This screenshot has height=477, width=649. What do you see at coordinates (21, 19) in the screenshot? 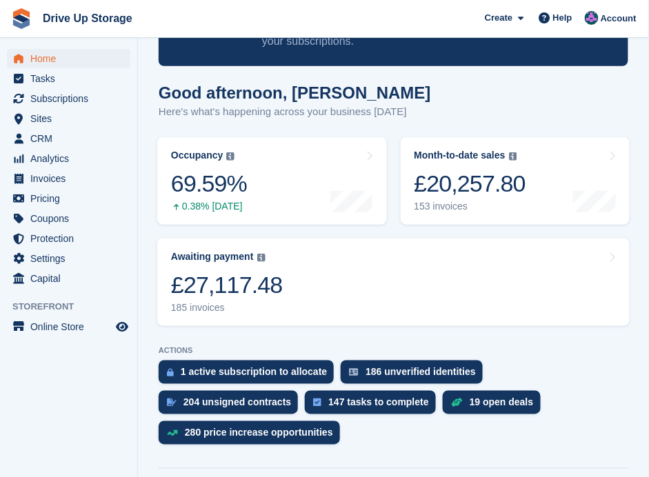
I see `img: stora-icon-8386f47178a22dfd0bd8f6a31ec36ba5ce8667c1dd55bd0f319d3a0aa187defe.svg` at bounding box center [21, 19].